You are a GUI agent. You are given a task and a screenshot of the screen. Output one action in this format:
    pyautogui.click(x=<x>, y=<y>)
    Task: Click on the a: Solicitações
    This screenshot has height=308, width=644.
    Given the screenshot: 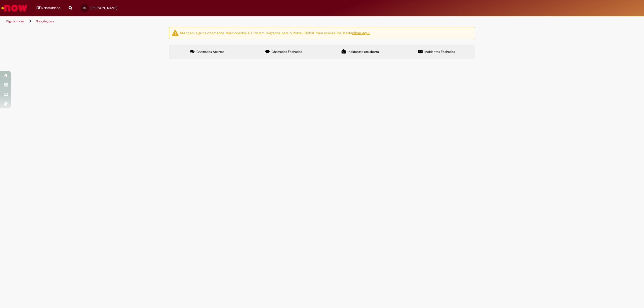 What is the action you would take?
    pyautogui.click(x=45, y=21)
    